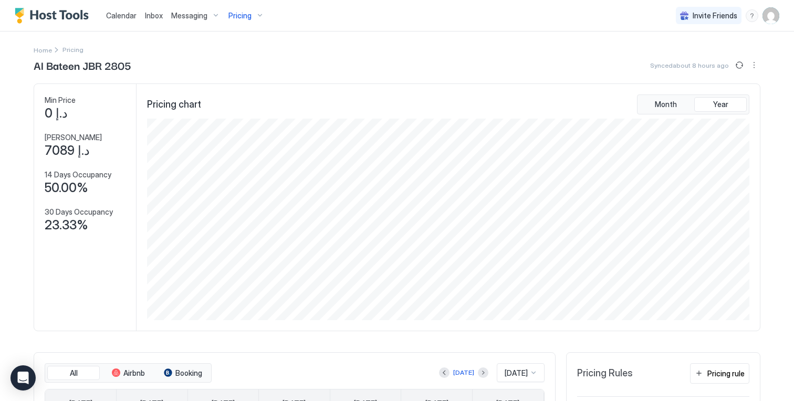  I want to click on div: Host Tools Logo, so click(54, 16).